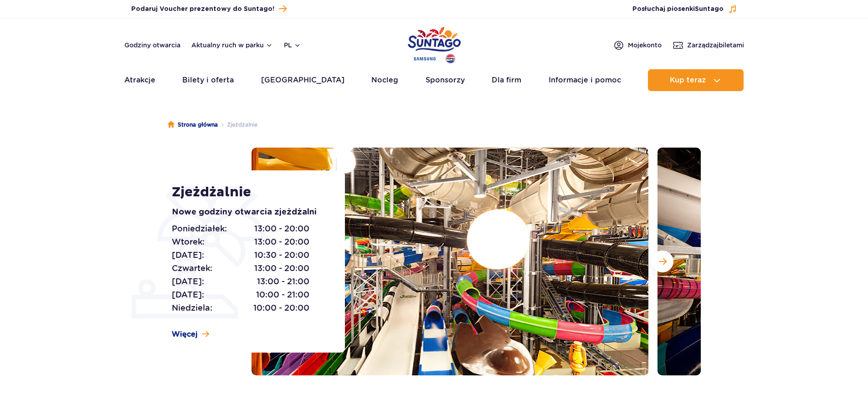 The image size is (868, 415). I want to click on a: Sponsorzy, so click(445, 80).